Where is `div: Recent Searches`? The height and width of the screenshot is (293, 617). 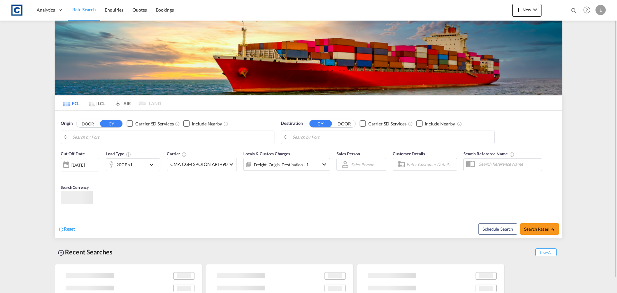 div: Recent Searches is located at coordinates (85, 252).